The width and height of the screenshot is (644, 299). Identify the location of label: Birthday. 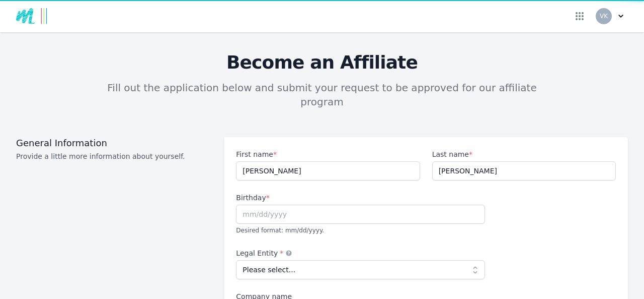
(360, 197).